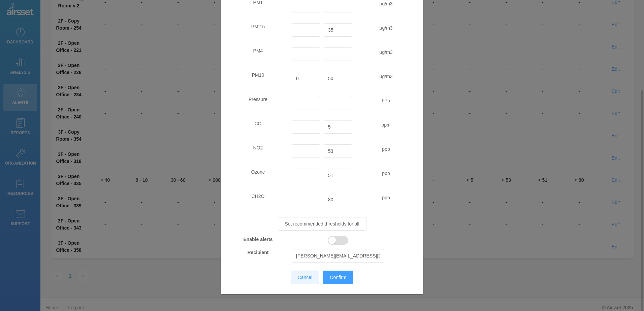  What do you see at coordinates (258, 26) in the screenshot?
I see `label: PM2.5` at bounding box center [258, 26].